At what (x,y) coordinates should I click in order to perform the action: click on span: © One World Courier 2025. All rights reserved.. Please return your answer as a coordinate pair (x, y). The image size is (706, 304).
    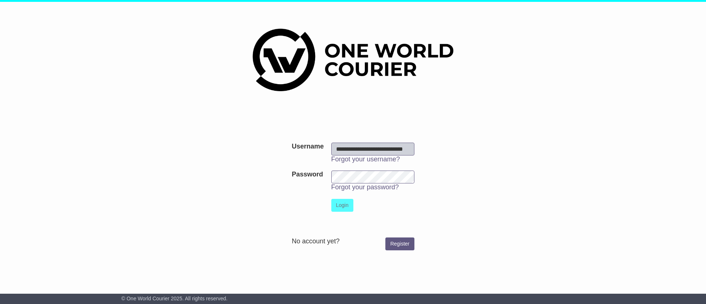
    Looking at the image, I should click on (174, 299).